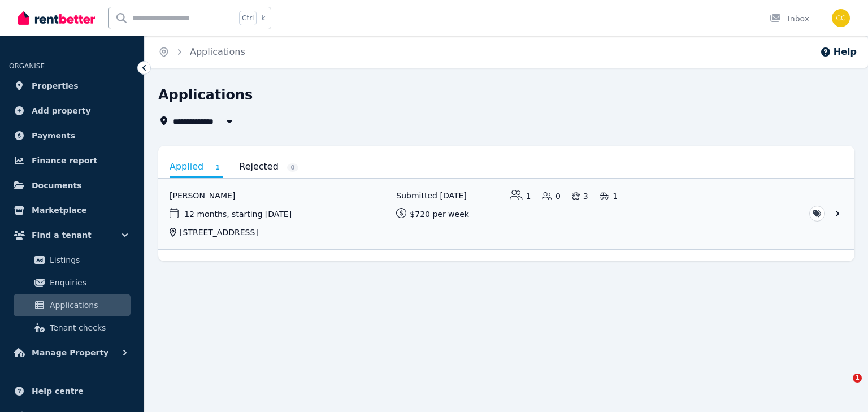 The image size is (868, 412). What do you see at coordinates (87, 282) in the screenshot?
I see `span: Enquiries` at bounding box center [87, 282].